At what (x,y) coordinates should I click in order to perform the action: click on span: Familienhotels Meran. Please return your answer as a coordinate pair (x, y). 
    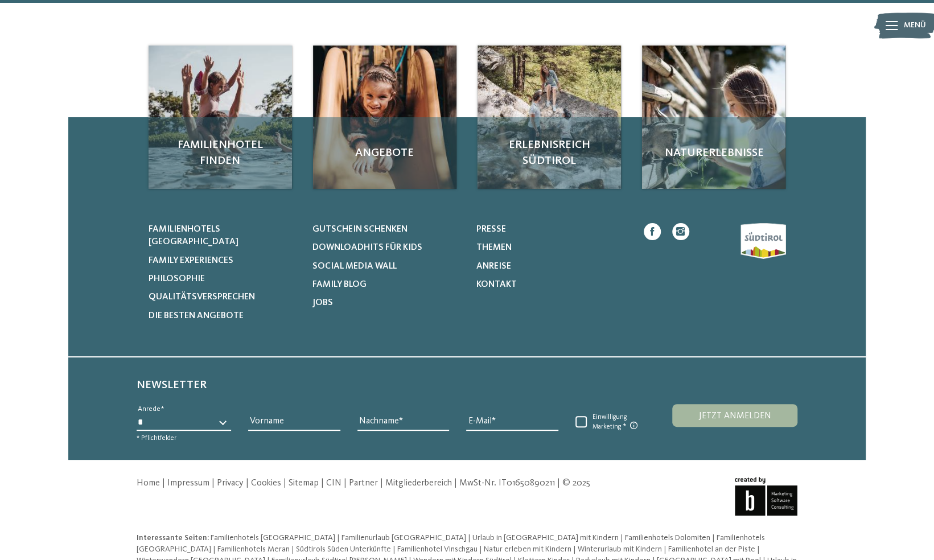
    Looking at the image, I should click on (253, 549).